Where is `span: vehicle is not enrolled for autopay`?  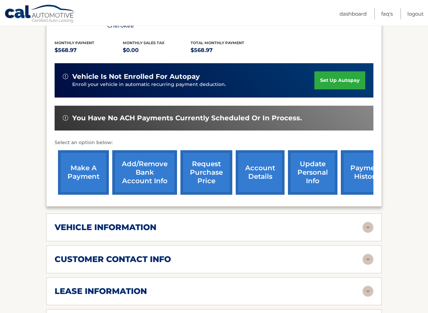 span: vehicle is not enrolled for autopay is located at coordinates (136, 76).